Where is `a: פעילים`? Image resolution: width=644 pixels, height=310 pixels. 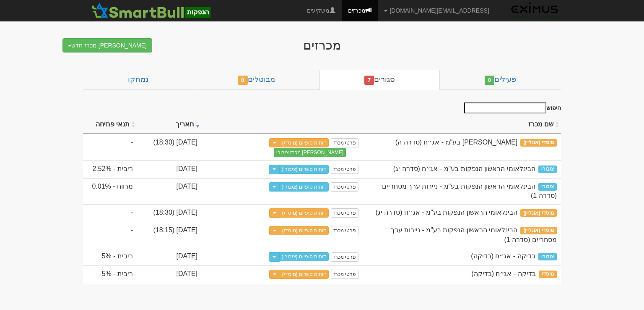
a: פעילים is located at coordinates (500, 80).